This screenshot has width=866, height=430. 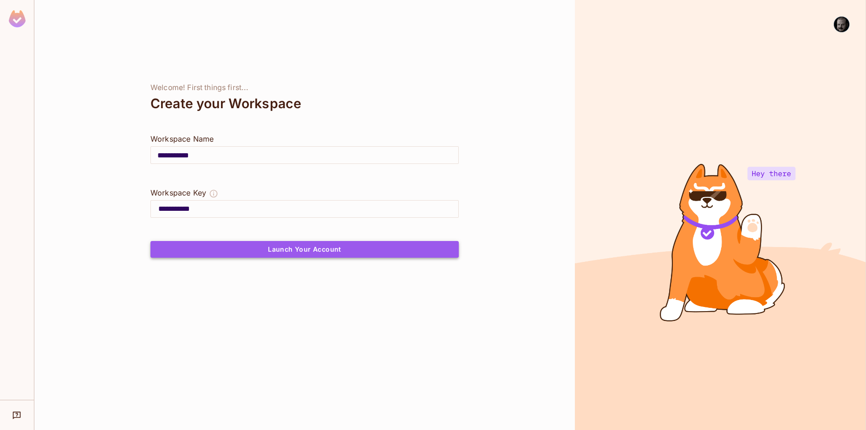 I want to click on div: Welcome! First things first..., so click(x=305, y=88).